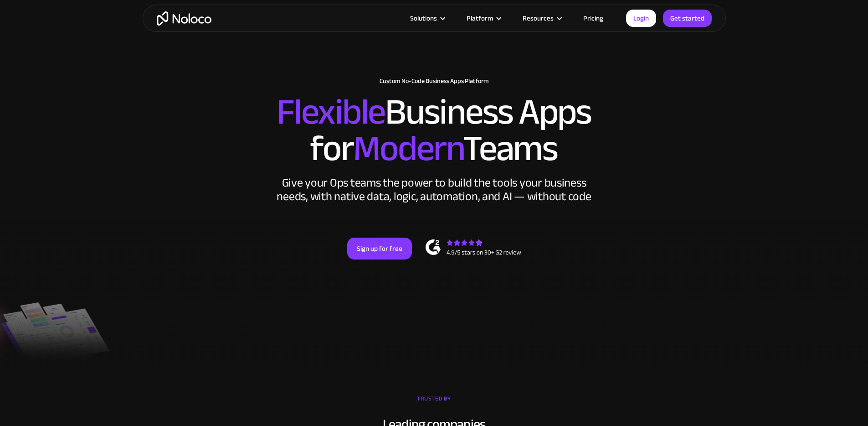  Describe the element at coordinates (408, 148) in the screenshot. I see `span: Modern` at that location.